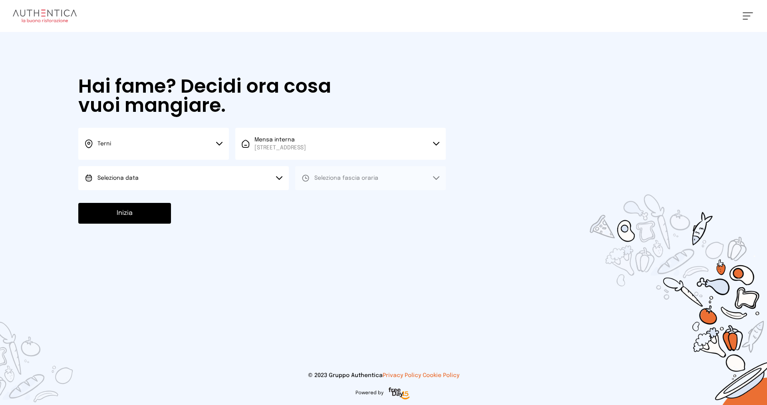 This screenshot has height=405, width=767. Describe the element at coordinates (183, 178) in the screenshot. I see `button: Seleziona data` at that location.